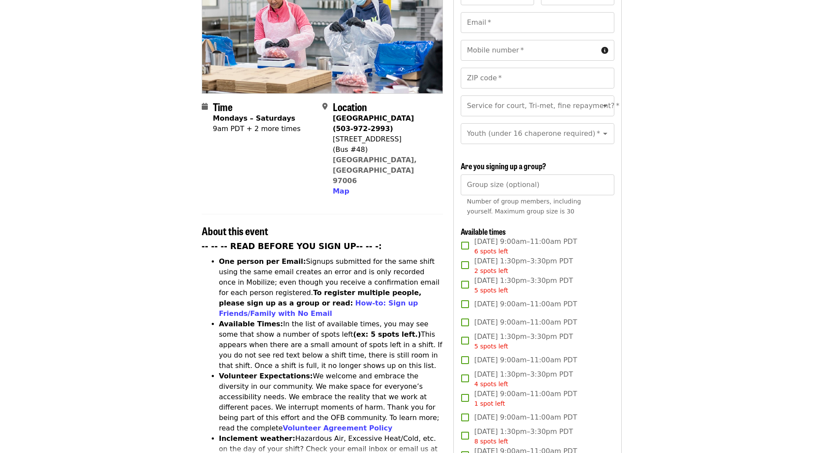 The width and height of the screenshot is (823, 453). Describe the element at coordinates (331, 345) in the screenshot. I see `li: In the list of available times, you may see some that show a number of spots left This appears wh...` at that location.